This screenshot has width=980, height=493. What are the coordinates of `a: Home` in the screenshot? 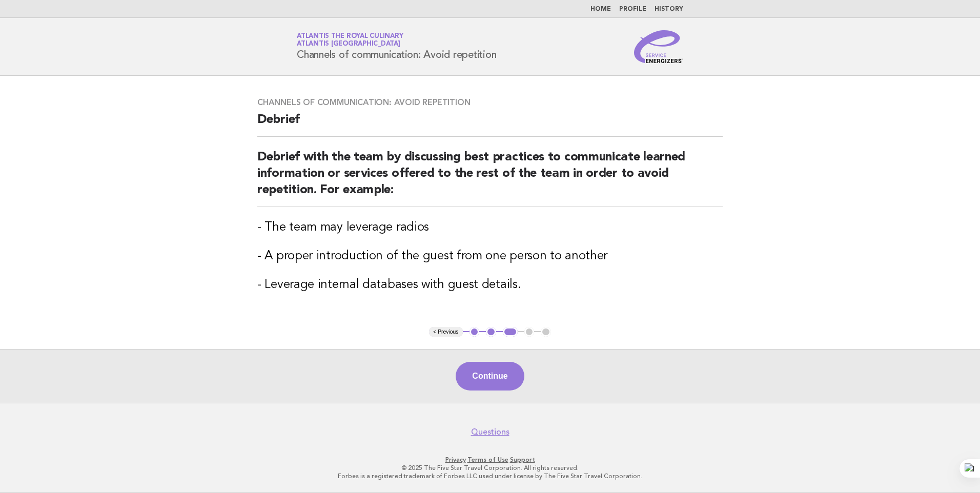 It's located at (601, 9).